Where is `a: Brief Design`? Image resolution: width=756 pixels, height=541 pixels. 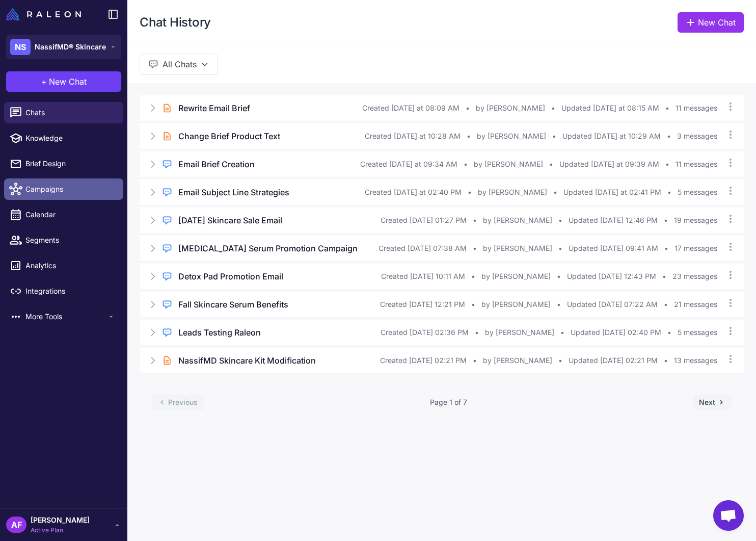 a: Brief Design is located at coordinates (63, 163).